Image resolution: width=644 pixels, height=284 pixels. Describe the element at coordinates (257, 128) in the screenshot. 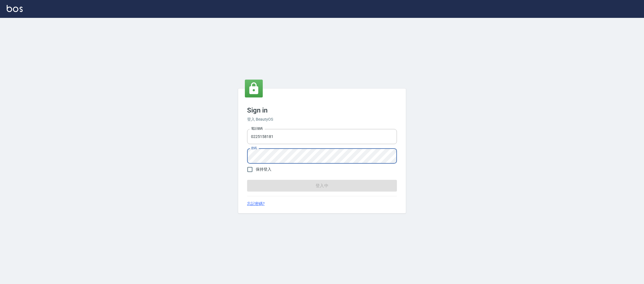

I see `label: 電話號碼` at that location.